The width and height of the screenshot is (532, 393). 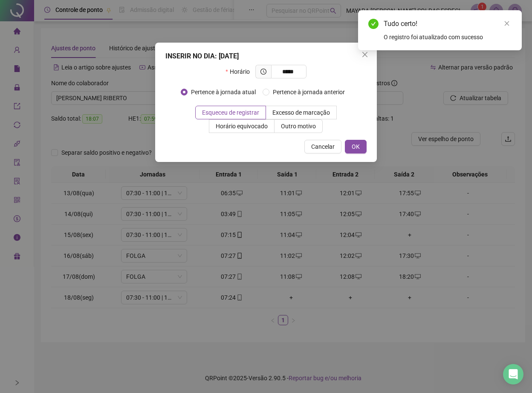 I want to click on button: OK, so click(x=355, y=147).